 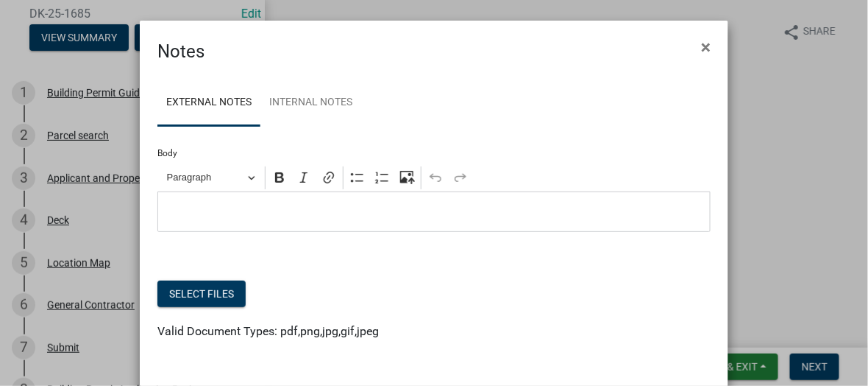 What do you see at coordinates (167, 153) in the screenshot?
I see `label: Body` at bounding box center [167, 153].